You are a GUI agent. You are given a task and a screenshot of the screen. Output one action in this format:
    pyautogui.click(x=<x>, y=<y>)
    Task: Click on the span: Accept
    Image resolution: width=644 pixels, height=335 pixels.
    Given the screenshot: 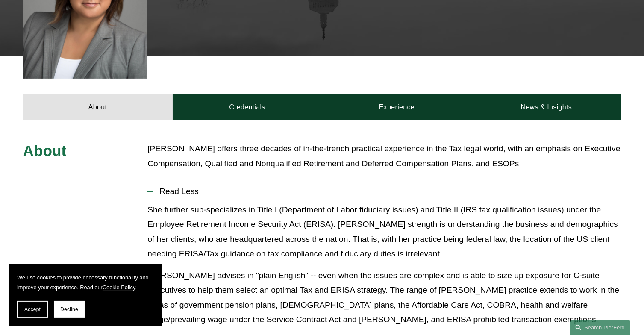 What is the action you would take?
    pyautogui.click(x=33, y=310)
    